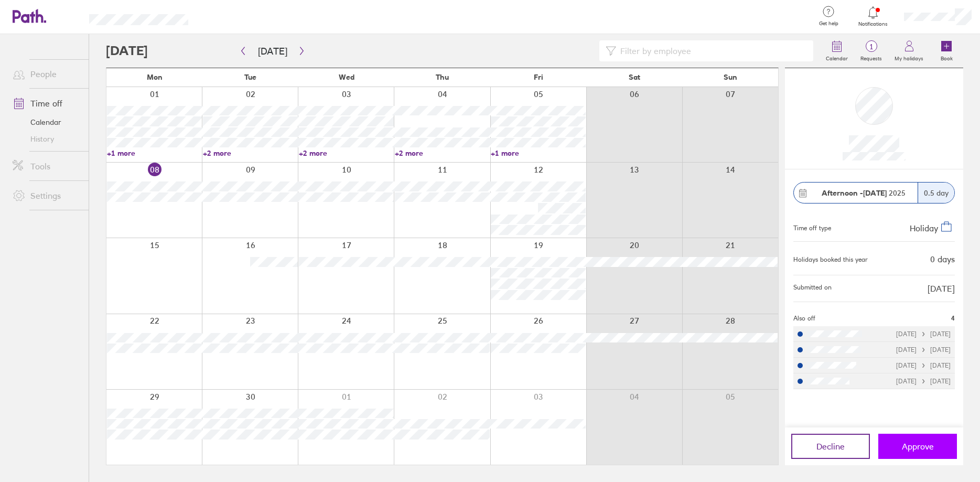 This screenshot has width=980, height=482. I want to click on span: 1, so click(871, 47).